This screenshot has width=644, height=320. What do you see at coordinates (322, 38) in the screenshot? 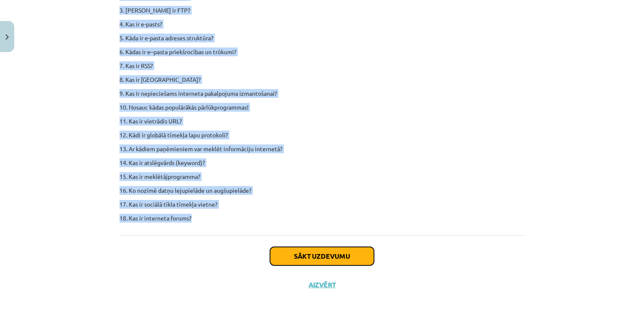
I see `p: 5. Kāda ir e-pasta adreses struktūra?` at bounding box center [322, 38].